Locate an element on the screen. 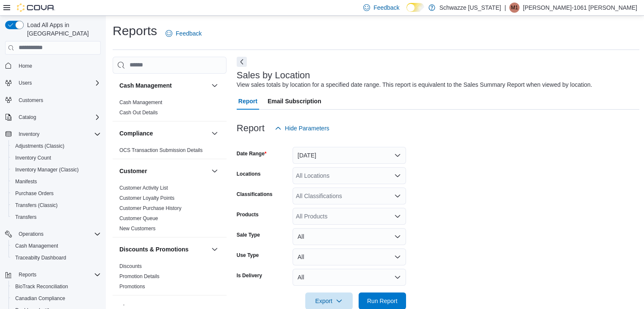  span: Customers is located at coordinates (58, 100).